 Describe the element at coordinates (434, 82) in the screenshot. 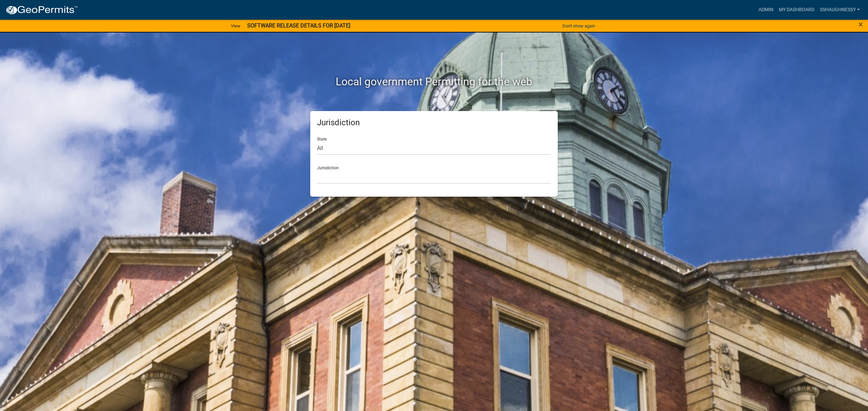

I see `h2: Local government Permitting for the web` at that location.